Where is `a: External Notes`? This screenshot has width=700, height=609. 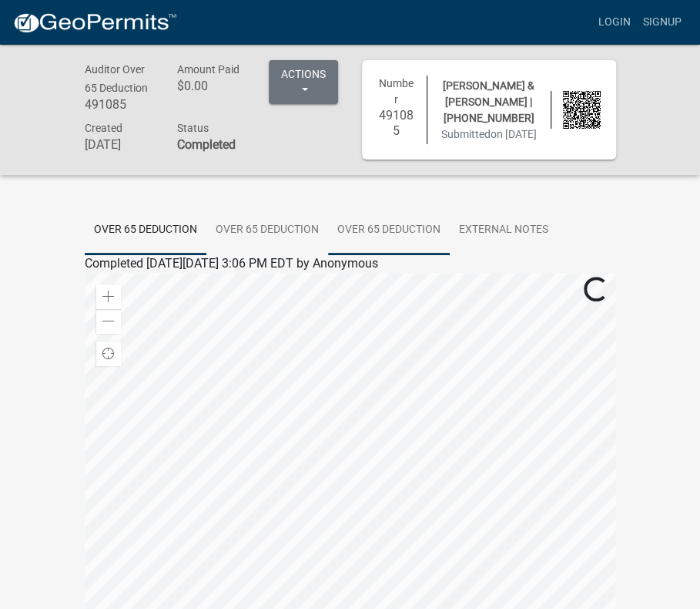 a: External Notes is located at coordinates (504, 231).